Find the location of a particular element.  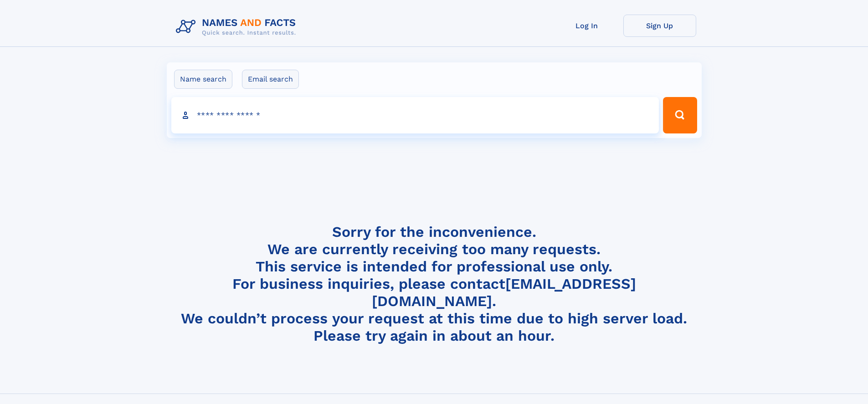

label: Name search is located at coordinates (203, 79).